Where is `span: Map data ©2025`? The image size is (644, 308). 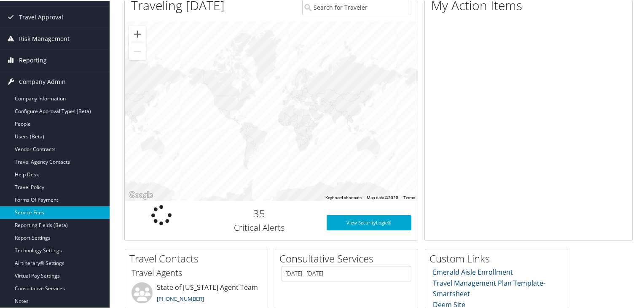
span: Map data ©2025 is located at coordinates (382, 197).